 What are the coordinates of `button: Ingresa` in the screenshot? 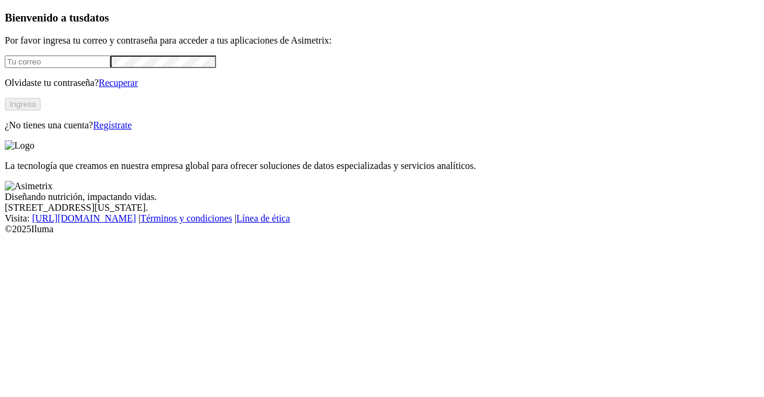 It's located at (23, 104).